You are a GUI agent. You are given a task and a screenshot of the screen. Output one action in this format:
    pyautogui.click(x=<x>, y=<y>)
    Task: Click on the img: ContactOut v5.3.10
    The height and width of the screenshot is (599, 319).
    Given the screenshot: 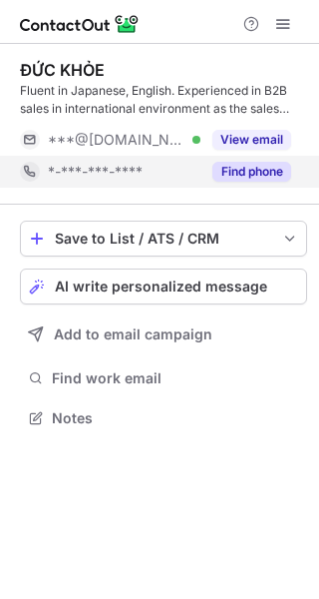 What is the action you would take?
    pyautogui.click(x=80, y=24)
    